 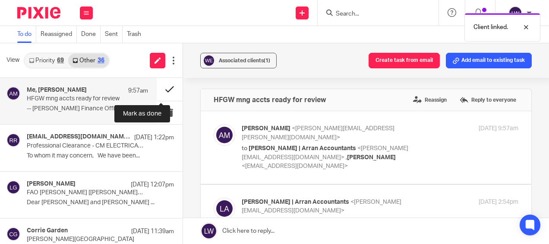 What do you see at coordinates (101, 60) in the screenshot?
I see `div: 36` at bounding box center [101, 60].